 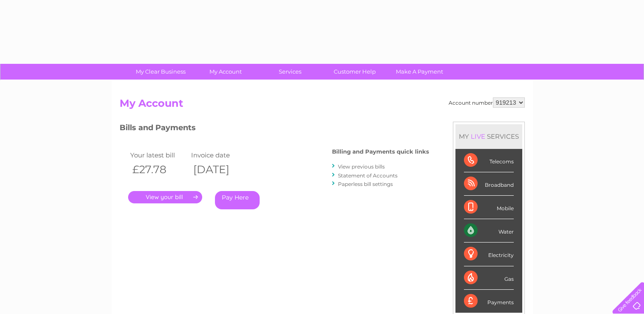 What do you see at coordinates (290, 72) in the screenshot?
I see `a: Services` at bounding box center [290, 72].